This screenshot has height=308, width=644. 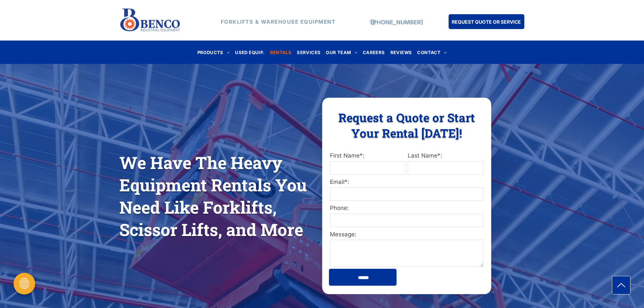 What do you see at coordinates (368, 156) in the screenshot?
I see `label: First Name*:` at bounding box center [368, 156].